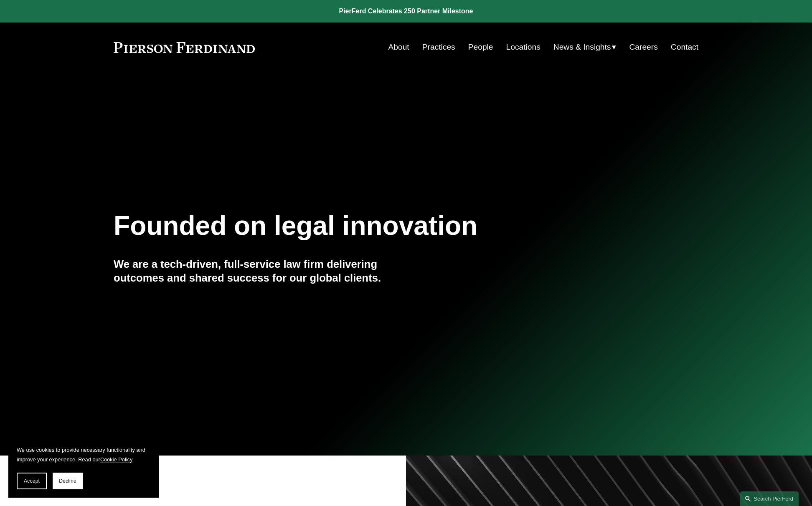 This screenshot has height=506, width=812. Describe the element at coordinates (357, 225) in the screenshot. I see `h1: Founded on legal innovation` at that location.